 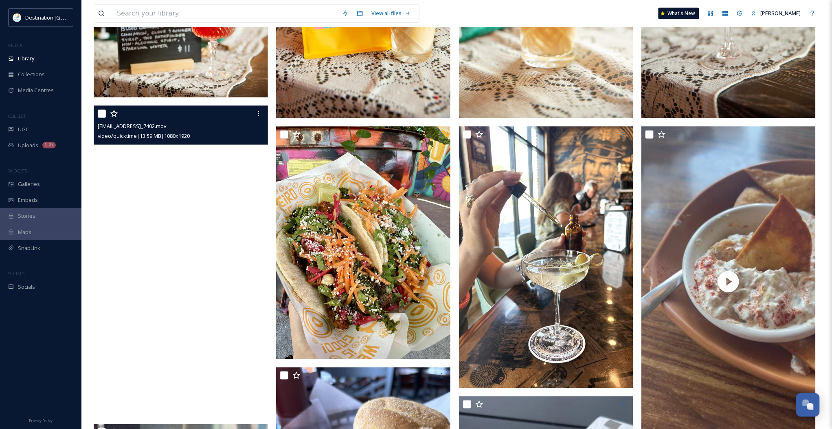 What do you see at coordinates (41, 420) in the screenshot?
I see `a: Privacy Policy` at bounding box center [41, 420].